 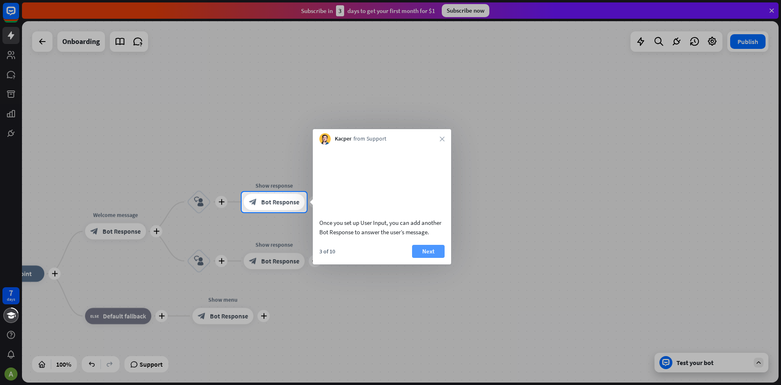 I want to click on span: Kacper, so click(x=343, y=139).